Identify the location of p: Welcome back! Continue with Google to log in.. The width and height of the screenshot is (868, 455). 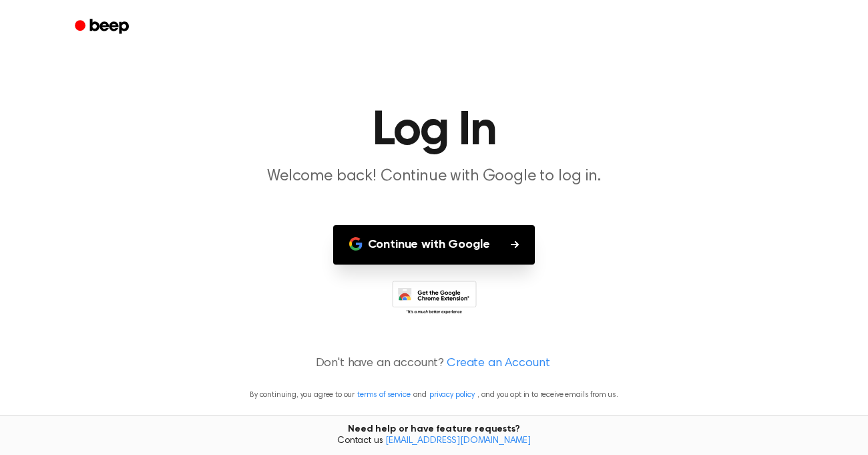
(434, 177).